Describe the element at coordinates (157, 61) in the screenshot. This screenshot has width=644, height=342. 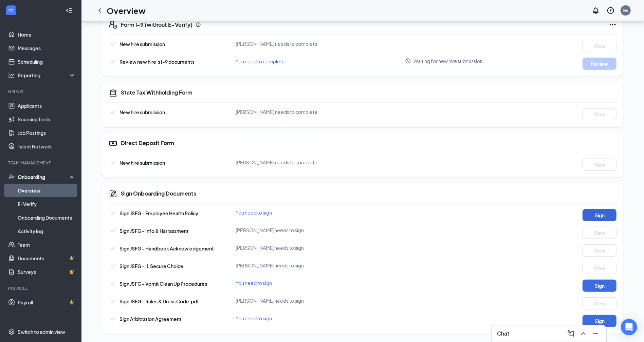
I see `span: Review new hire’s I-9 documents` at that location.